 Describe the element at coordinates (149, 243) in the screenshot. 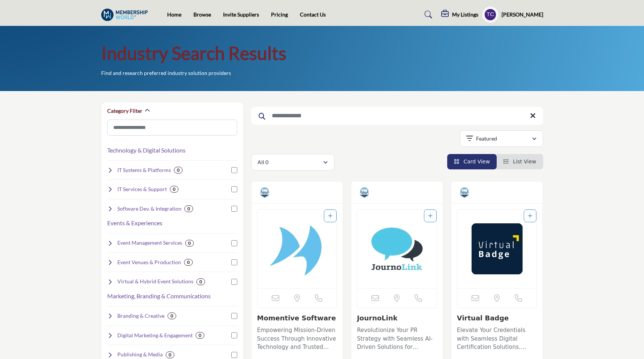

I see `h4: Event Management Services : Planning, logistics, and event registration.` at that location.